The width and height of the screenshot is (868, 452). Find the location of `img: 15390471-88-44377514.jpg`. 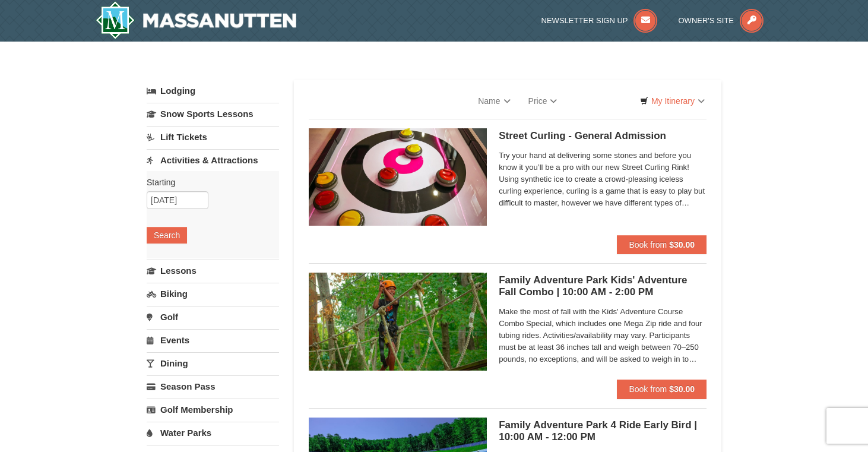

img: 15390471-88-44377514.jpg is located at coordinates (398, 177).